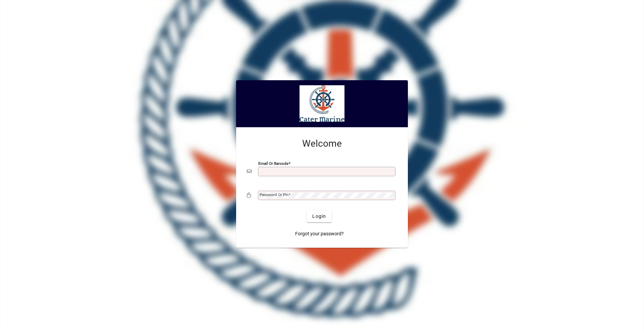 The image size is (644, 332). I want to click on span: Login, so click(319, 216).